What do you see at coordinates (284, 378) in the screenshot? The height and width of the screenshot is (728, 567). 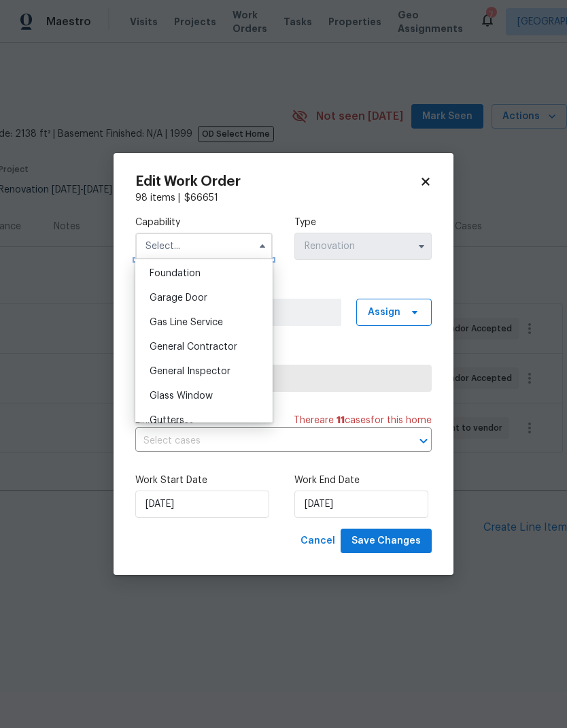 I see `span: G 3 Equity - RIV` at bounding box center [284, 378].